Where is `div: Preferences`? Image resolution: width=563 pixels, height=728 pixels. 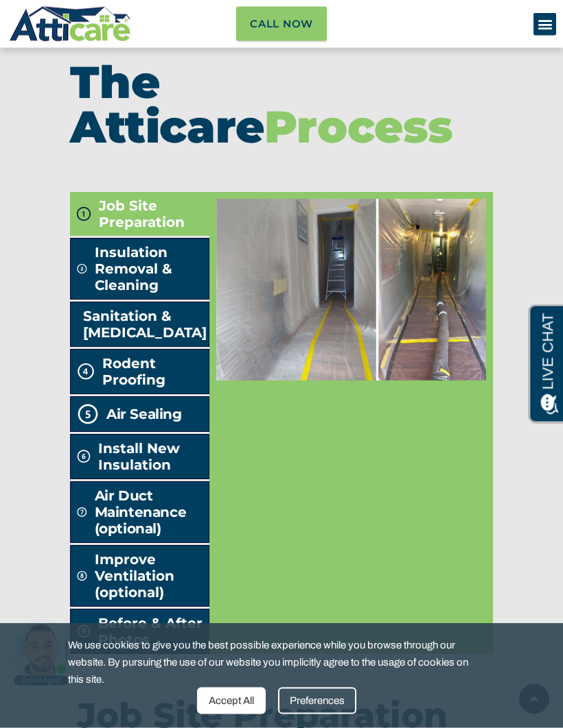 div: Preferences is located at coordinates (317, 700).